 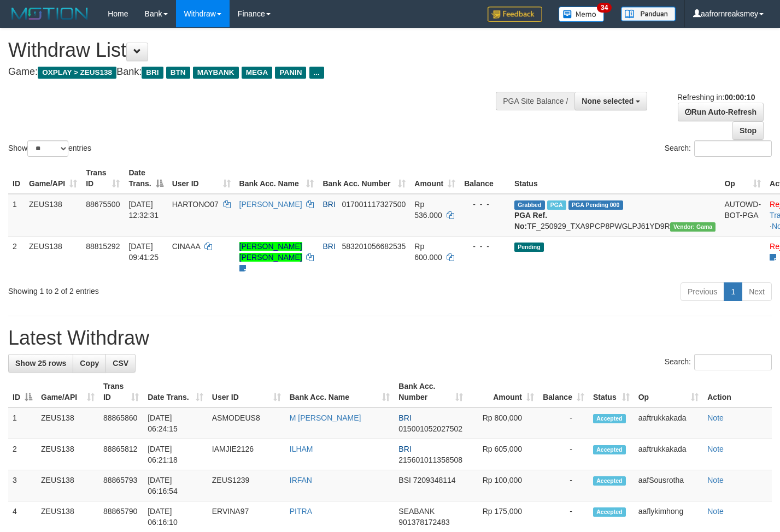 What do you see at coordinates (103, 178) in the screenshot?
I see `th: Trans ID: activate to sort column ascending` at bounding box center [103, 178].